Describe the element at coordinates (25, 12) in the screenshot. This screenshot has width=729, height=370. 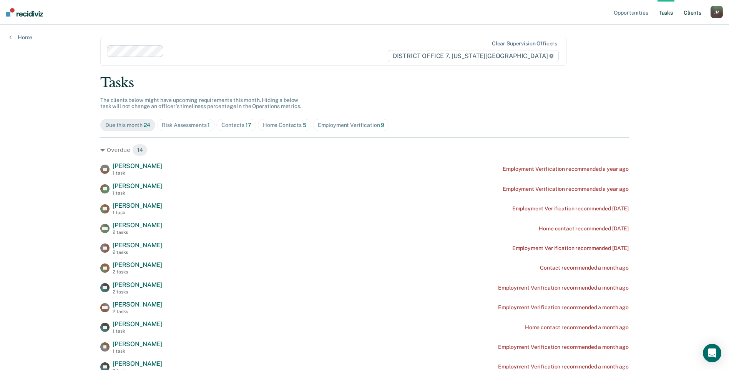
I see `img: Recidiviz` at that location.